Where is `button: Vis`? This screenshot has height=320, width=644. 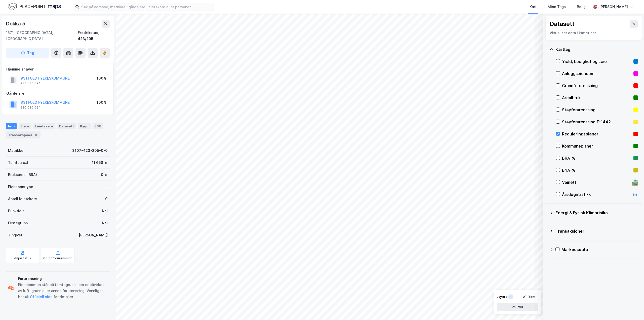 button: Vis is located at coordinates (518, 307).